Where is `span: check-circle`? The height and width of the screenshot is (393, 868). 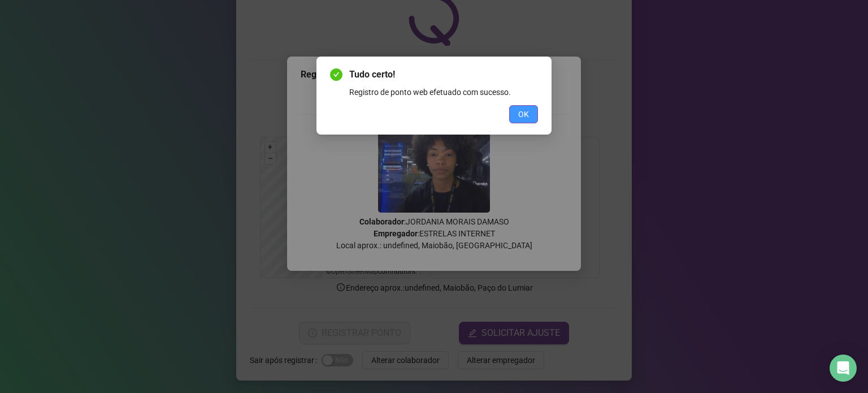 span: check-circle is located at coordinates (336, 75).